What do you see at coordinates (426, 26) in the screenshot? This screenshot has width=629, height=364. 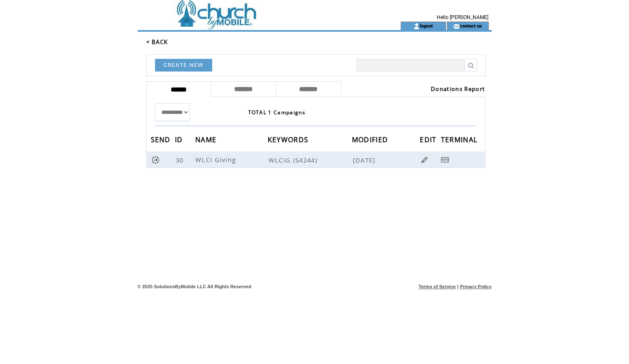 I see `a: logout` at bounding box center [426, 26].